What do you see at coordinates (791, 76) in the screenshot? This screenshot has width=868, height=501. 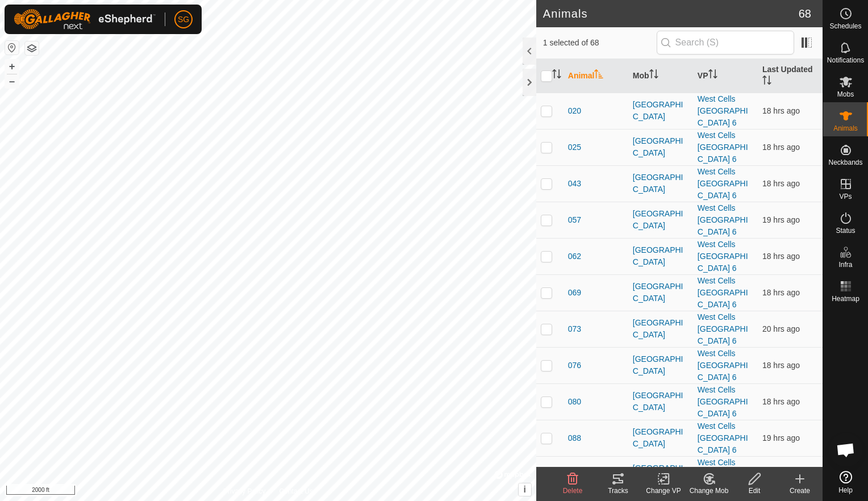 I see `th: Last Updated` at bounding box center [791, 76].